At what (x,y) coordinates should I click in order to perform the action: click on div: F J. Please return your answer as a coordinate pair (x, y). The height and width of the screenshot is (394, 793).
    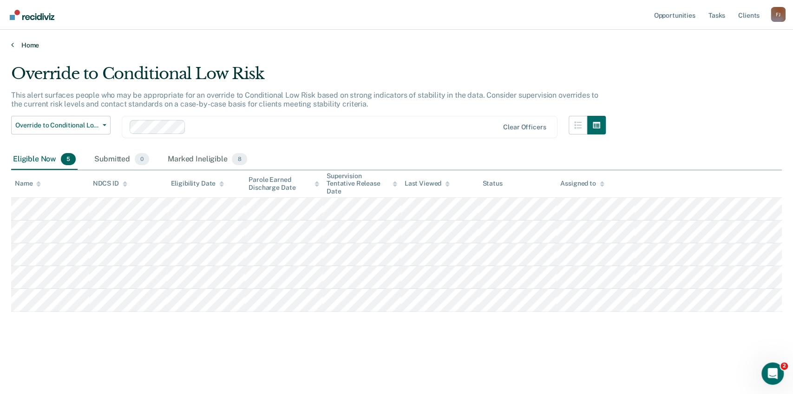
    Looking at the image, I should click on (778, 14).